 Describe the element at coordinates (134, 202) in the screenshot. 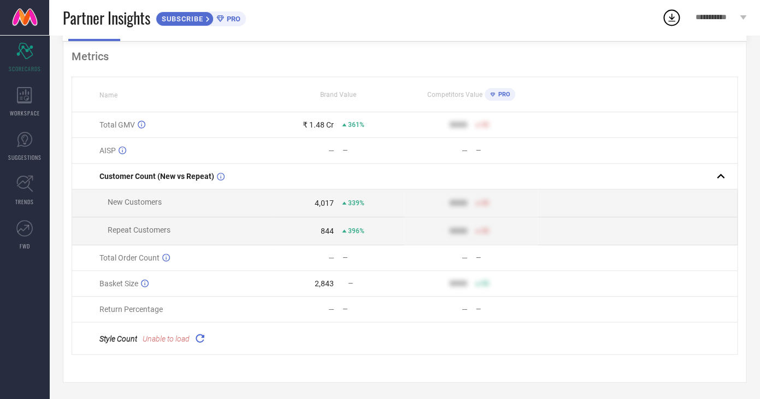

I see `span: New Customers` at that location.